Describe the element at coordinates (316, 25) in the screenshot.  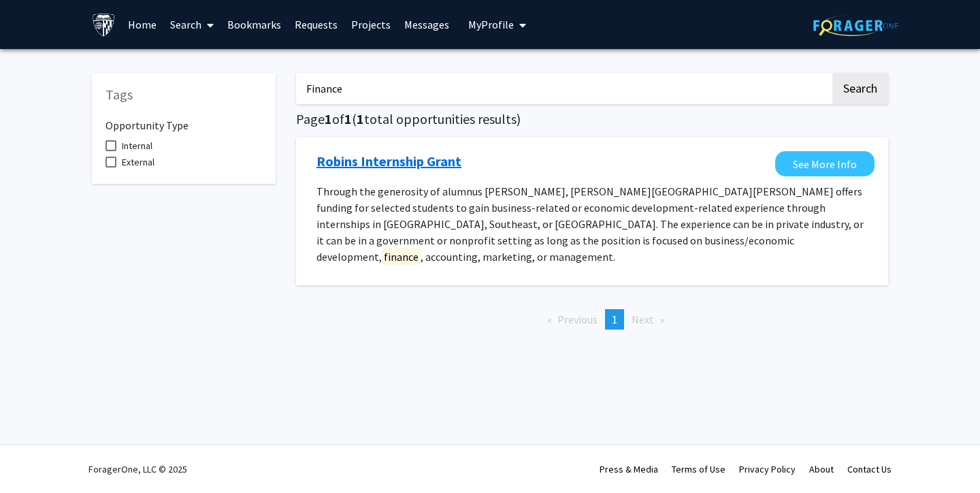
I see `a: Requests` at that location.